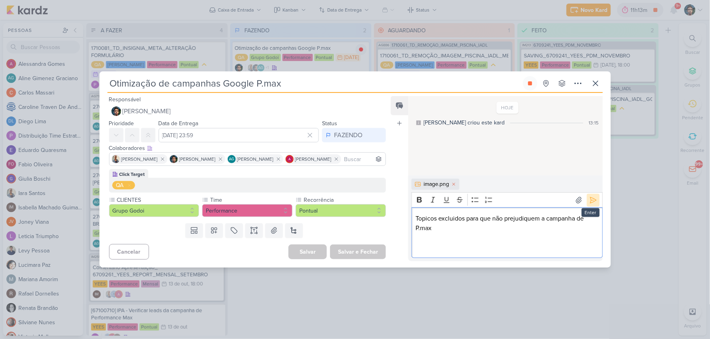 The image size is (710, 339). I want to click on input: Kard Sem Título, so click(314, 83).